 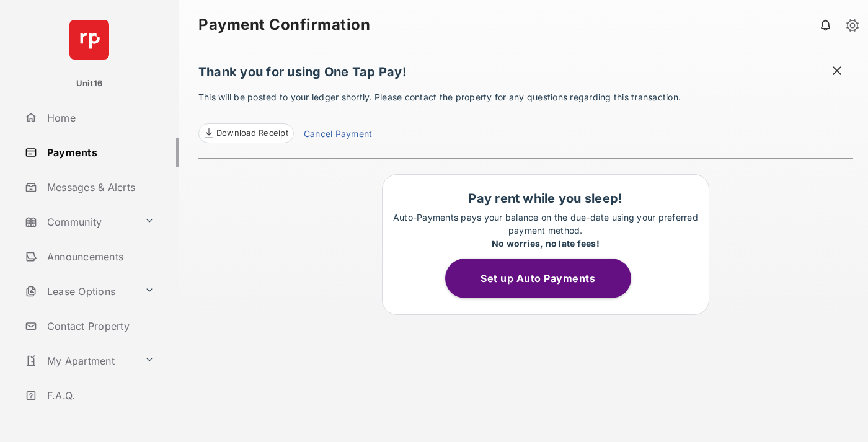 What do you see at coordinates (525, 117) in the screenshot?
I see `p: This will be posted to your ledger shortly. Please contact the property for any questions regardi...` at bounding box center [525, 117].